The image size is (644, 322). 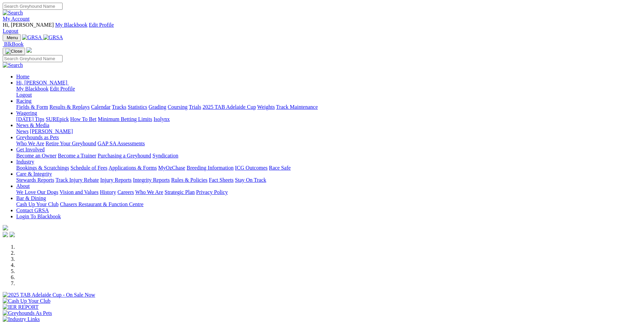 I want to click on a: Tracks, so click(x=119, y=107).